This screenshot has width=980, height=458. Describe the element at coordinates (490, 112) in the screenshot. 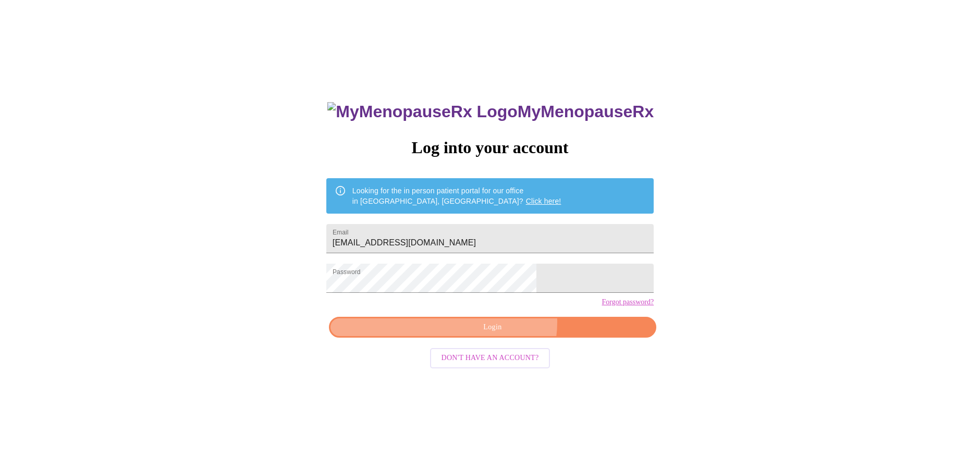

I see `h3: MyMenopauseRx` at that location.